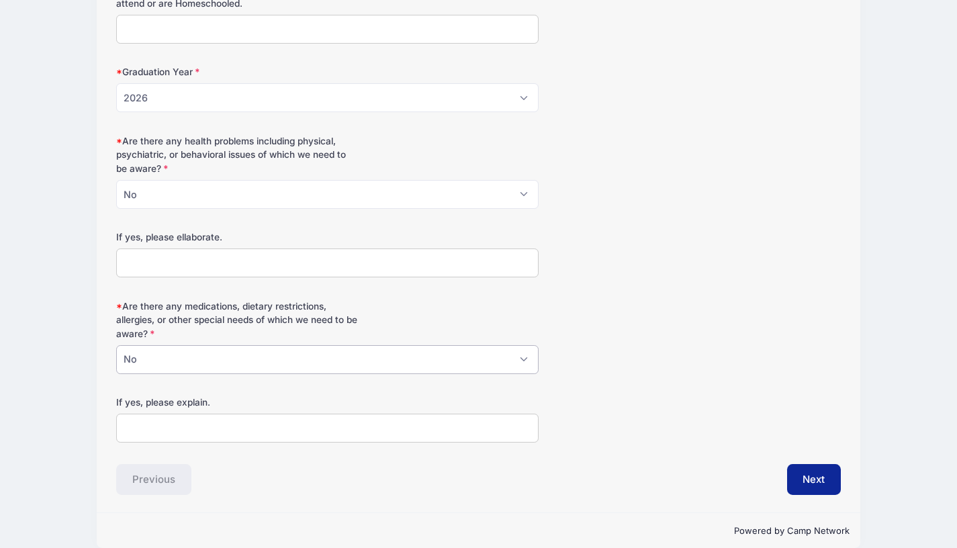 The height and width of the screenshot is (548, 957). What do you see at coordinates (478, 531) in the screenshot?
I see `p: Powered by Camp Network` at bounding box center [478, 531].